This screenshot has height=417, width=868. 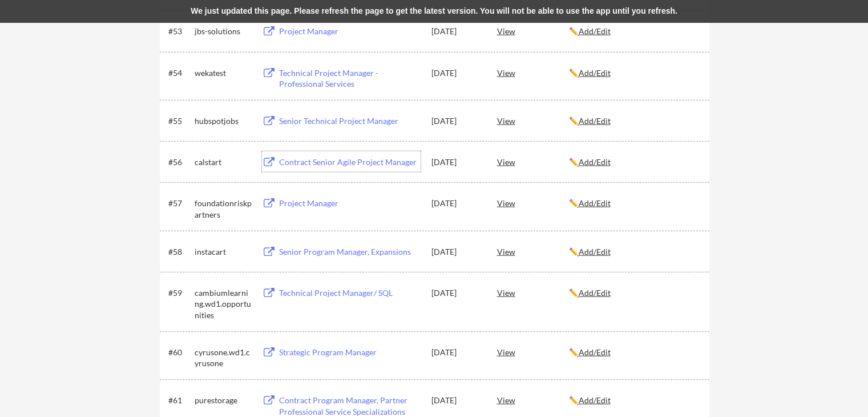 I want to click on div: Senior Technical Project Manager, so click(x=350, y=121).